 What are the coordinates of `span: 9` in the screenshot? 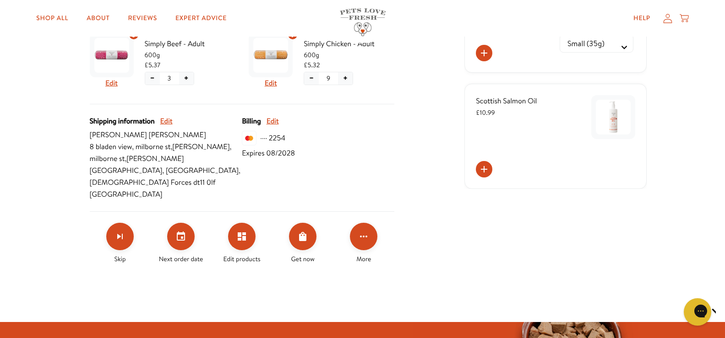 It's located at (328, 78).